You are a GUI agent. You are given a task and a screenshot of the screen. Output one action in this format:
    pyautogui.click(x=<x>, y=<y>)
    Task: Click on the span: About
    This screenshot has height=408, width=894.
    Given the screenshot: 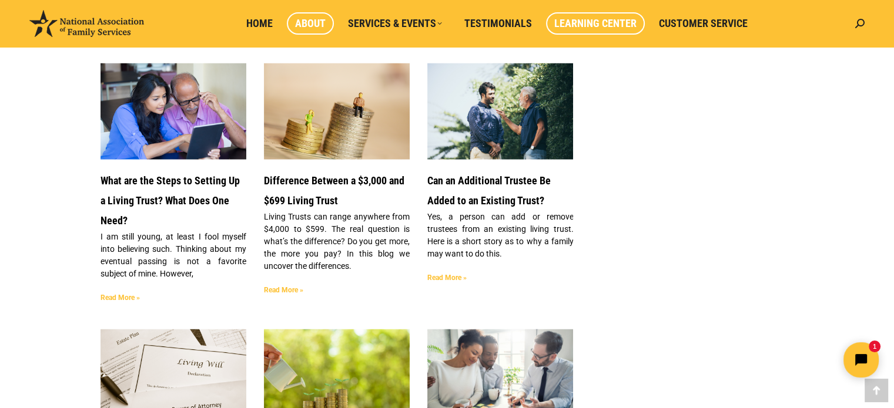 What is the action you would take?
    pyautogui.click(x=310, y=23)
    